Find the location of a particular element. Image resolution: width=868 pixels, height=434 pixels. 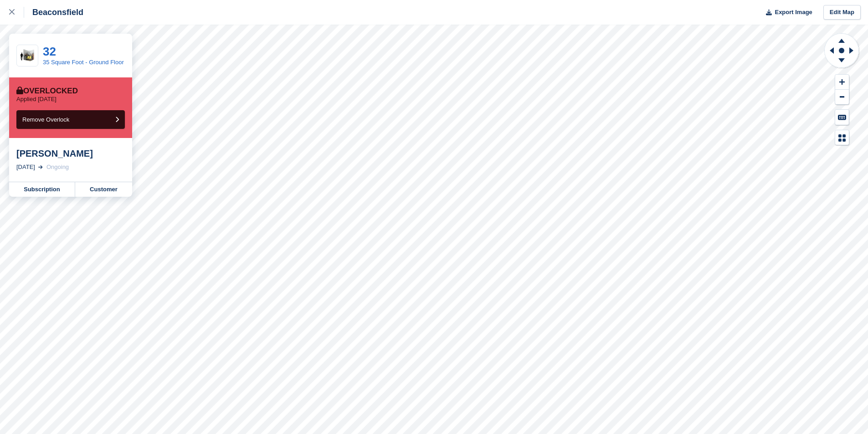

button: Remove Overlock is located at coordinates (71, 119).